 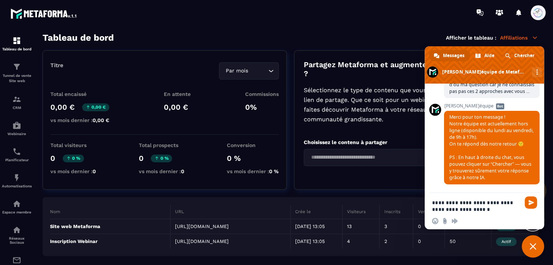 I want to click on span: Envoyer, so click(x=530, y=202).